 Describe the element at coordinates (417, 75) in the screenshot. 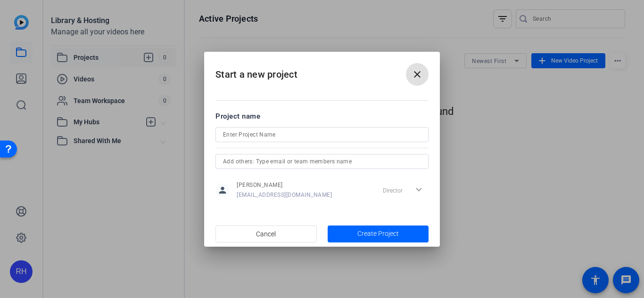

I see `mat-icon: close` at that location.